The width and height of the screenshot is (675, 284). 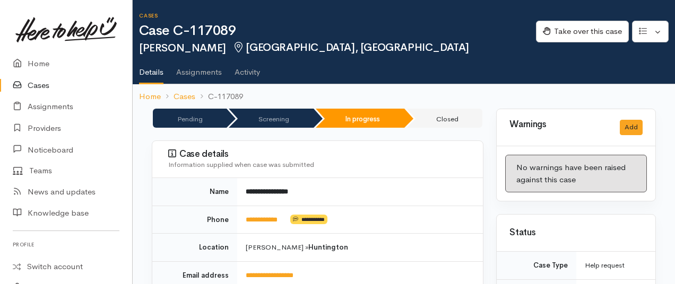 I want to click on li: Pending, so click(x=189, y=118).